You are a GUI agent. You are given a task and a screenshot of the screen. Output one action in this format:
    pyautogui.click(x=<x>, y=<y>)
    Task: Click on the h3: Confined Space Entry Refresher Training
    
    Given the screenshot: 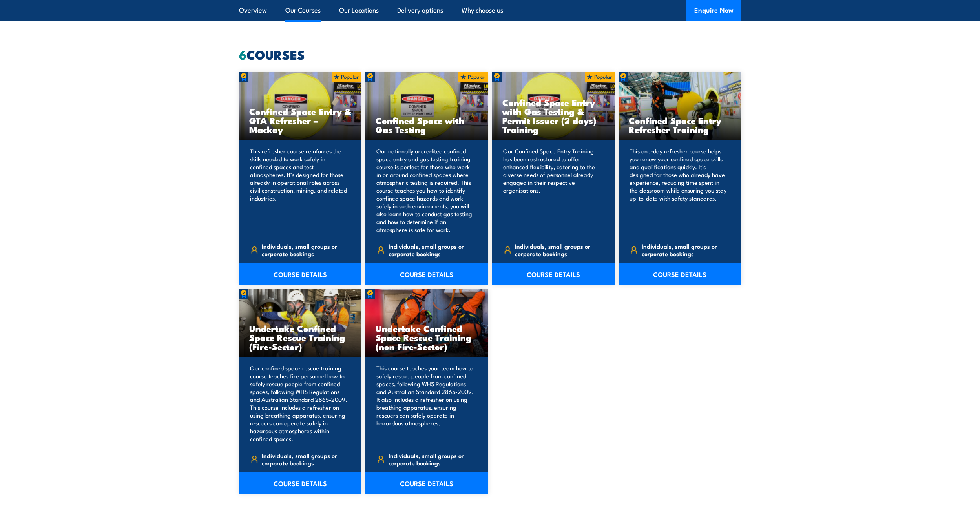 What is the action you would take?
    pyautogui.click(x=679, y=125)
    